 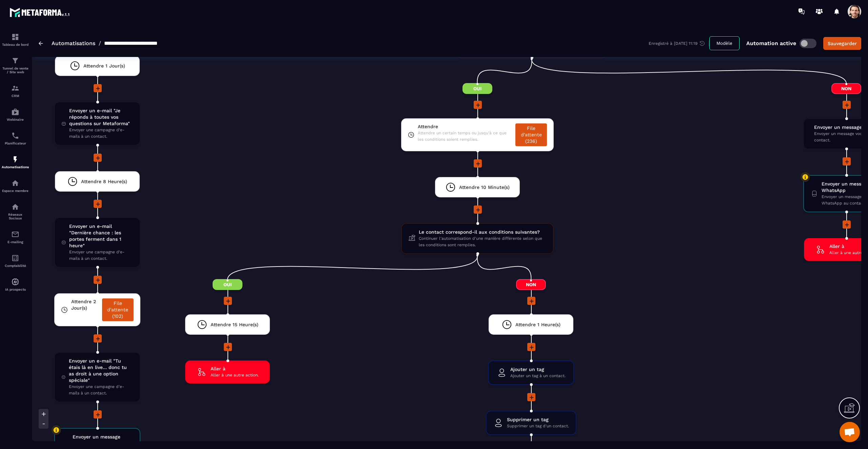 What do you see at coordinates (101, 236) in the screenshot?
I see `span: Envoyer un e-mail "Dernière chance : les portes ferment dans 1 heure"` at bounding box center [101, 236].